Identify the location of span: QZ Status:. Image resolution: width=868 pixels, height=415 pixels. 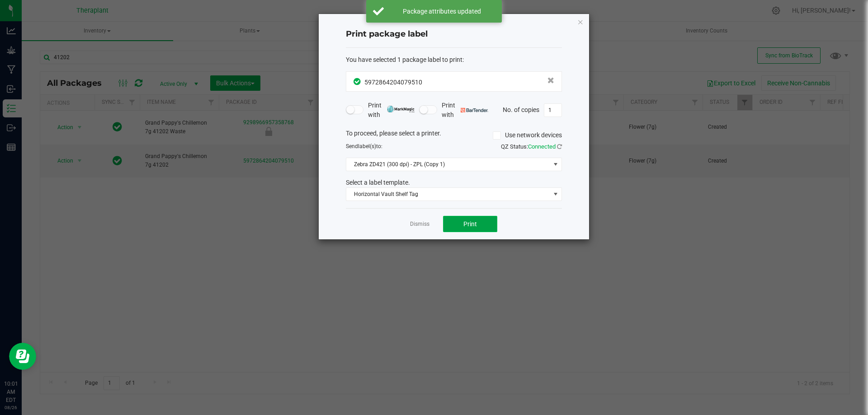
(531, 146).